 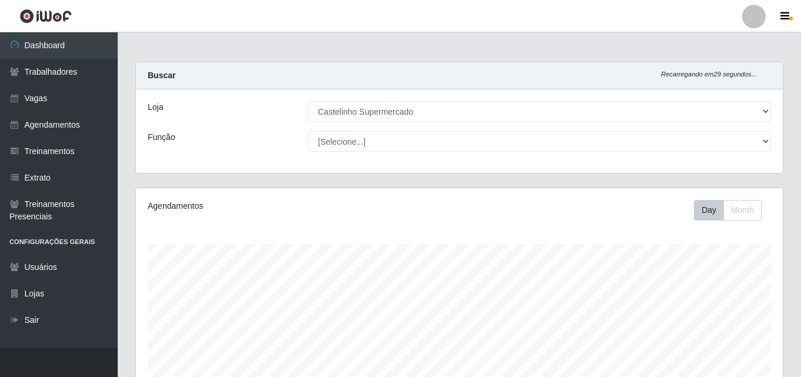 What do you see at coordinates (732, 210) in the screenshot?
I see `div: Toolbar with button groups` at bounding box center [732, 210].